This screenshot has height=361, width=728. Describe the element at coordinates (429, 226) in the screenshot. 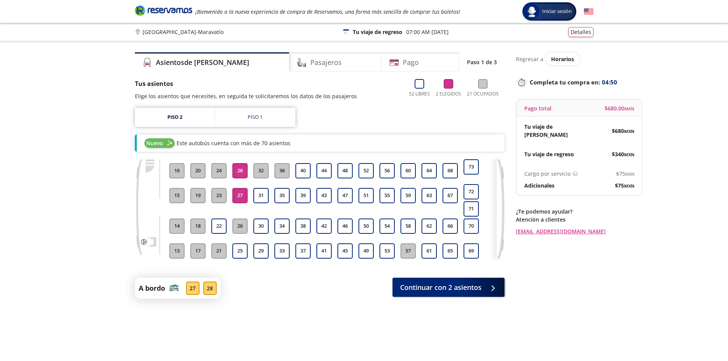

I see `button: 62` at that location.